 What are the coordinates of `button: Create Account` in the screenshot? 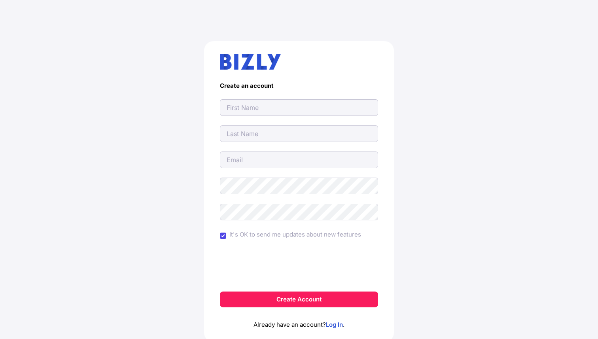 It's located at (299, 299).